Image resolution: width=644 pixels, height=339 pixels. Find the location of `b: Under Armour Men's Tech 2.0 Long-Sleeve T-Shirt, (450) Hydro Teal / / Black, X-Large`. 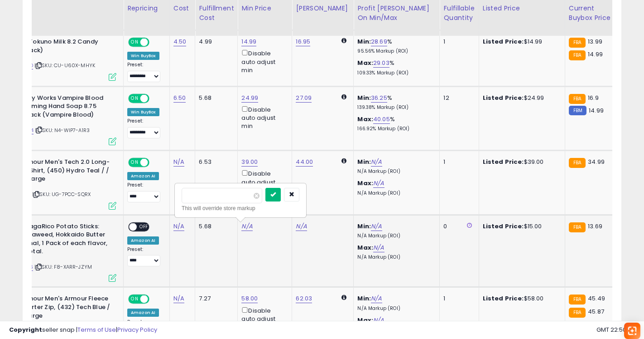

b: Under Armour Men's Tech 2.0 Long-Sleeve T-Shirt, (450) Hydro Teal / / Black, X-Large is located at coordinates (55, 171).